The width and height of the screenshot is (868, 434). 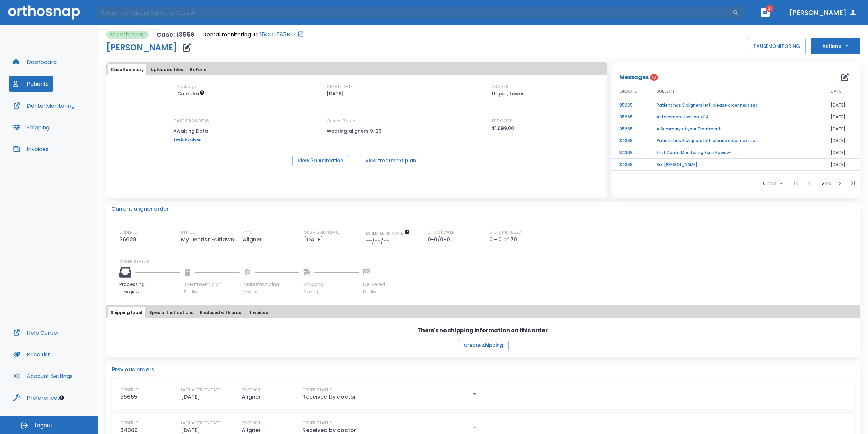 I want to click on p: Processing, so click(x=149, y=285).